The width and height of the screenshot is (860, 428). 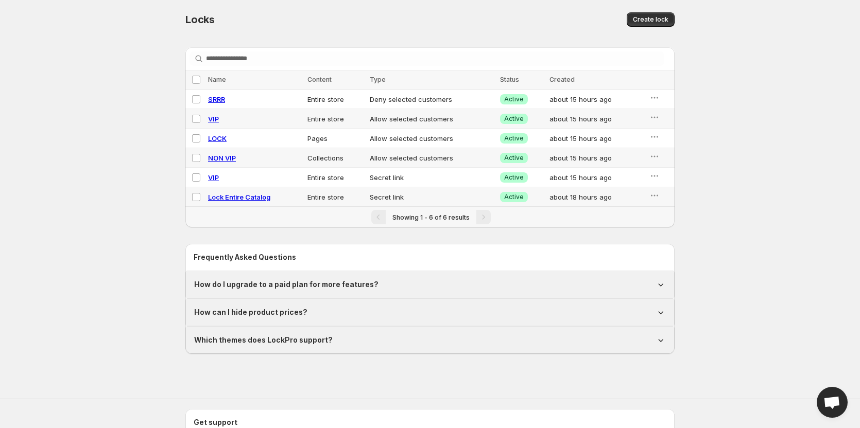 What do you see at coordinates (430, 217) in the screenshot?
I see `nav: Pagination` at bounding box center [430, 217].